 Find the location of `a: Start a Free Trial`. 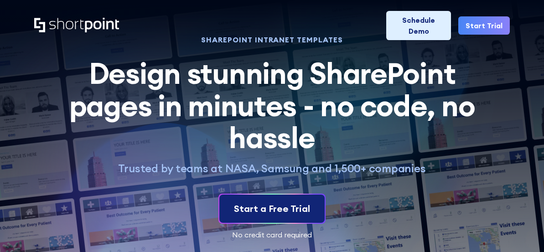

a: Start a Free Trial is located at coordinates (272, 209).